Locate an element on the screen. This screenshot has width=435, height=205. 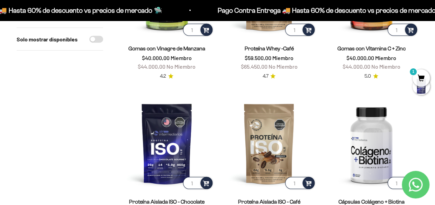
a: 4.74.7 de 5.0 estrellas is located at coordinates (269, 76).